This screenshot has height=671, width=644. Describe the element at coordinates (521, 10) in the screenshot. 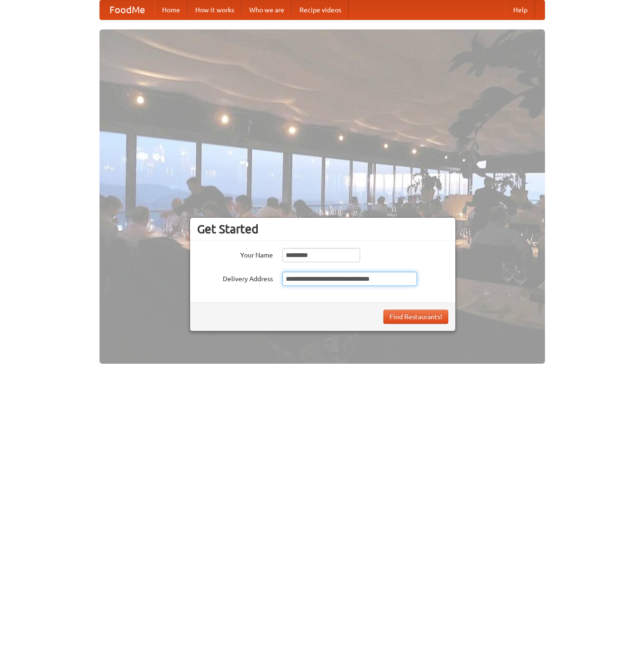

I see `a: Help` at that location.